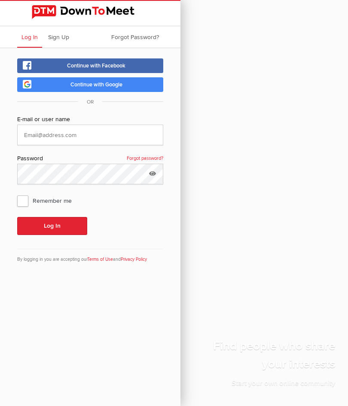  I want to click on button: Log In, so click(52, 226).